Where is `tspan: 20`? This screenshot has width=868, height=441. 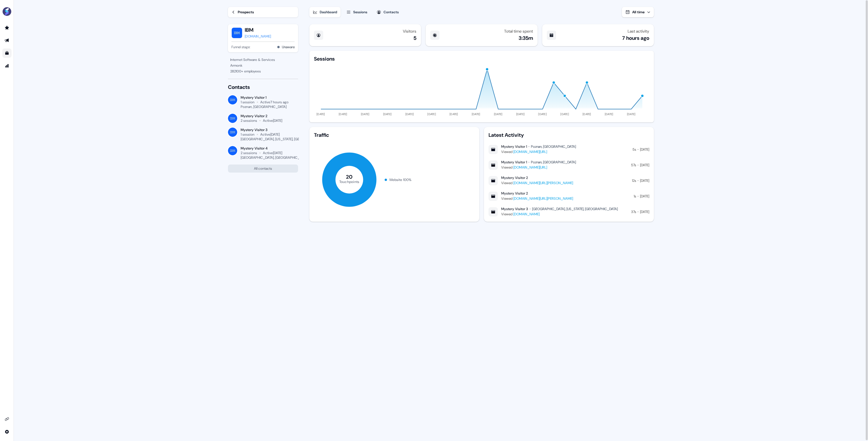 tspan: 20 is located at coordinates (349, 177).